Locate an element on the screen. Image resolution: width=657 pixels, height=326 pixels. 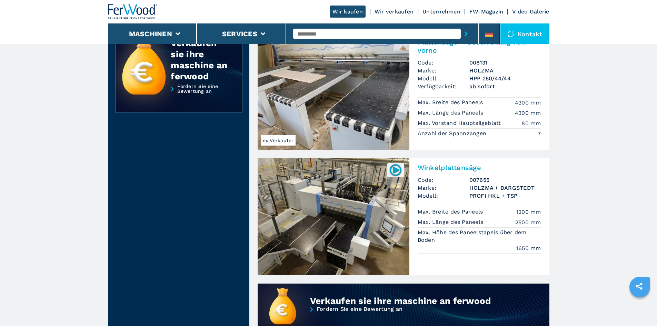
a: Wir verkaufen is located at coordinates (394, 11).